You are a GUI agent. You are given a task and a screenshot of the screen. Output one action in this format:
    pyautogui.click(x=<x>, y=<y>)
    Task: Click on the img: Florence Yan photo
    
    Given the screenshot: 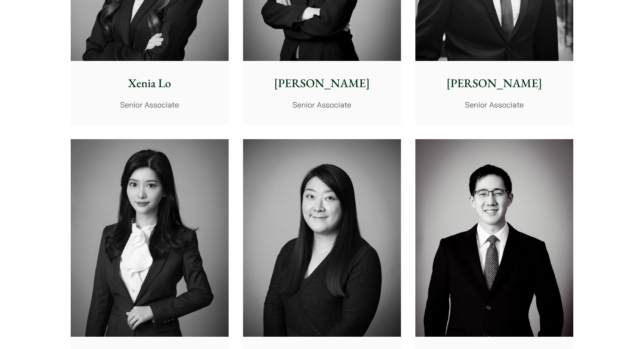 What is the action you would take?
    pyautogui.click(x=149, y=238)
    